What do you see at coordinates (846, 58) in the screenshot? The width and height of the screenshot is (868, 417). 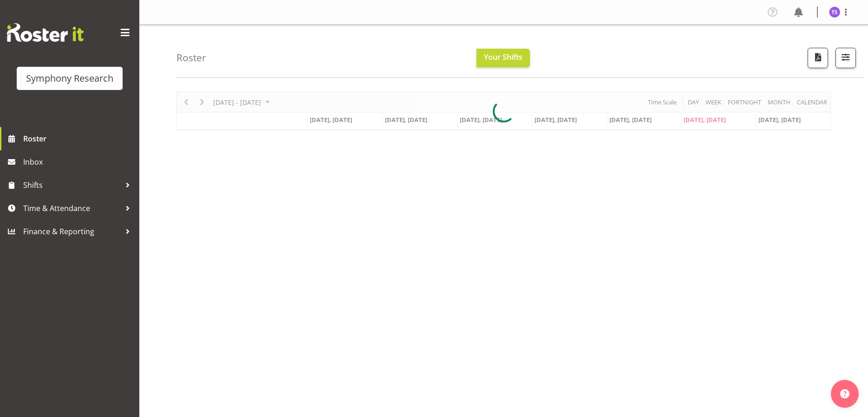 I see `button: Filter Shifts` at bounding box center [846, 58].